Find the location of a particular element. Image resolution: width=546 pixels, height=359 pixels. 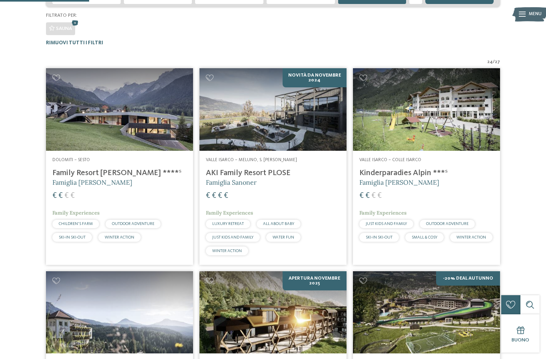

a: Cercate un hotel per famiglie? Qui troverete solo i migliori! NOVITÀ da novembre 2024 Valle Isarc... is located at coordinates (273, 167).